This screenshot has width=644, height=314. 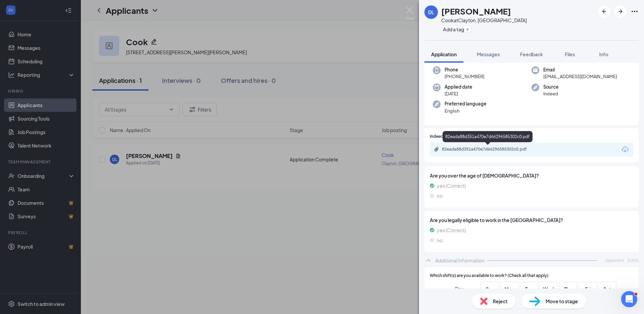 What do you see at coordinates (635, 11) in the screenshot?
I see `svg: Ellipses` at bounding box center [635, 11].